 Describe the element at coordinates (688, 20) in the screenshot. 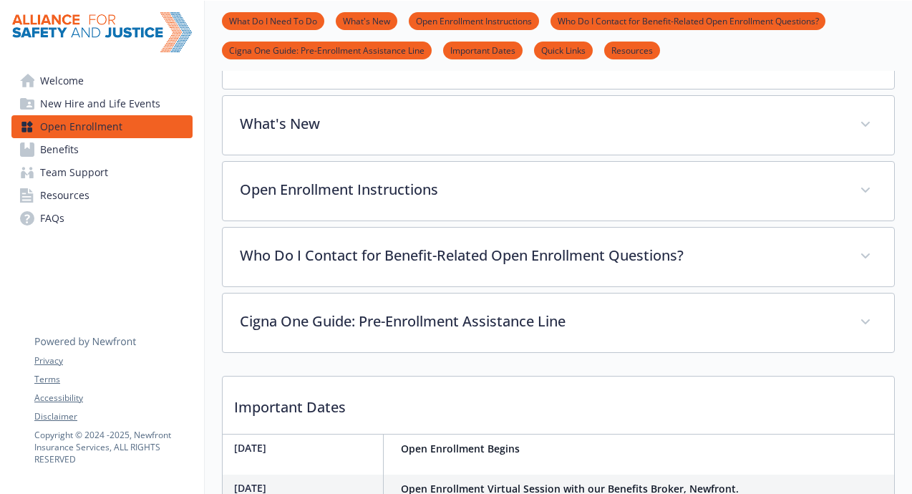

I see `a: Who Do I Contact for Benefit-Related Open Enrollment Questions?` at that location.